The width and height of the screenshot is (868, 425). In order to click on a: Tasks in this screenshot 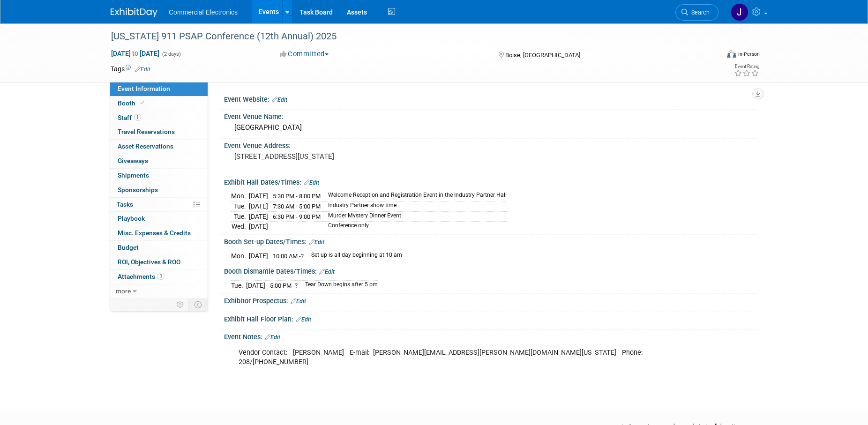, I will do `click(159, 205)`.